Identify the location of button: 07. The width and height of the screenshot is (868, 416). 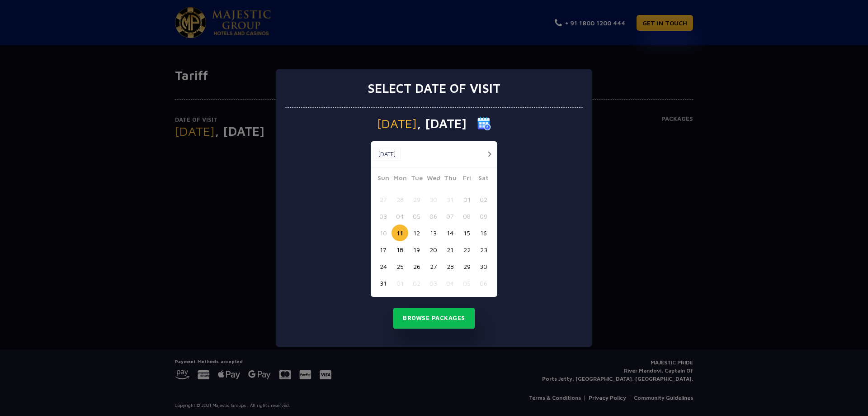
(450, 216).